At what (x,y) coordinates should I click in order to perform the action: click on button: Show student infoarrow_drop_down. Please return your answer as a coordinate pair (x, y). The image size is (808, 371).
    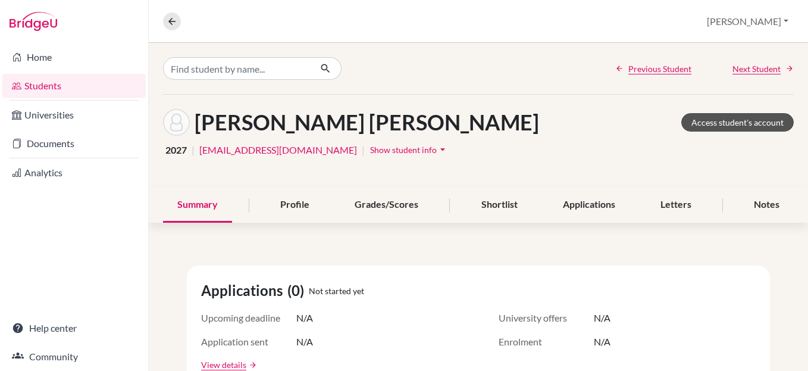
    Looking at the image, I should click on (409, 149).